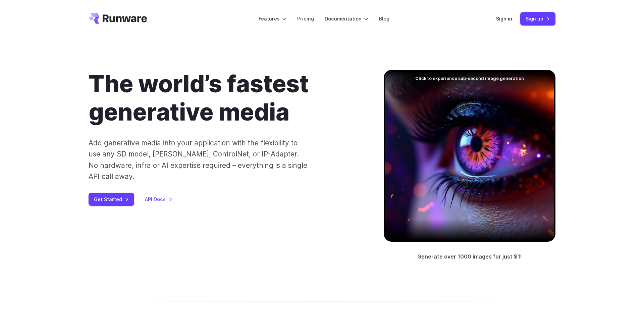 This screenshot has width=644, height=323. What do you see at coordinates (384, 19) in the screenshot?
I see `a: Blog` at bounding box center [384, 19].